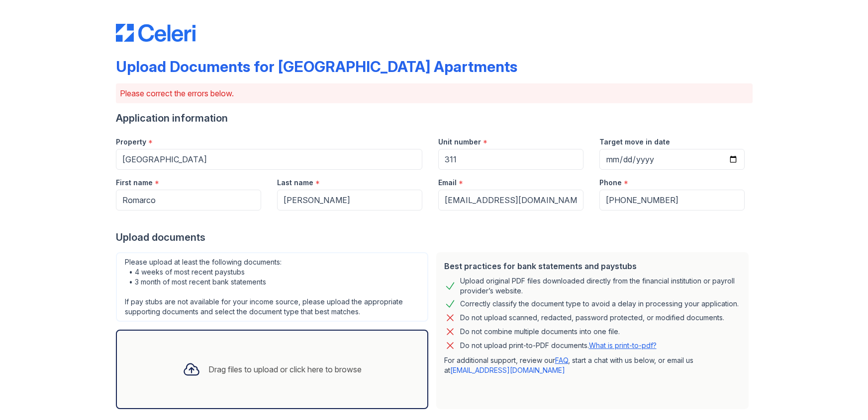 This screenshot has height=420, width=868. I want to click on p: Please correct the errors below., so click(434, 94).